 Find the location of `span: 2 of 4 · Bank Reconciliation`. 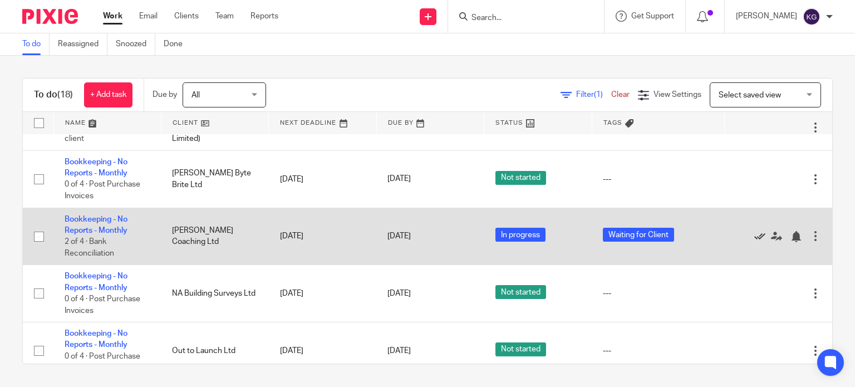

span: 2 of 4 · Bank Reconciliation is located at coordinates (89, 247).